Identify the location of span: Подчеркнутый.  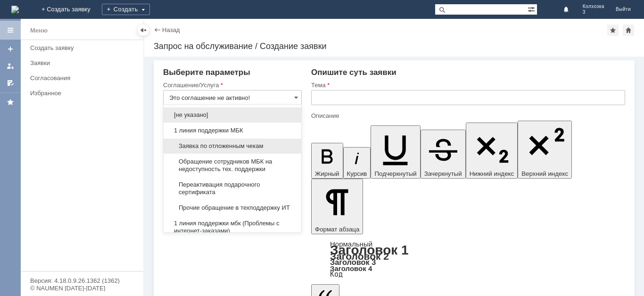
(395, 173).